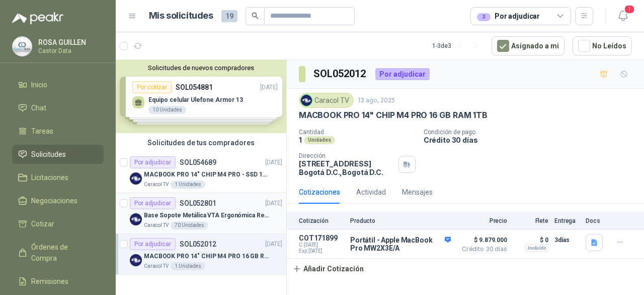 The image size is (644, 295). I want to click on span: Licitaciones, so click(50, 177).